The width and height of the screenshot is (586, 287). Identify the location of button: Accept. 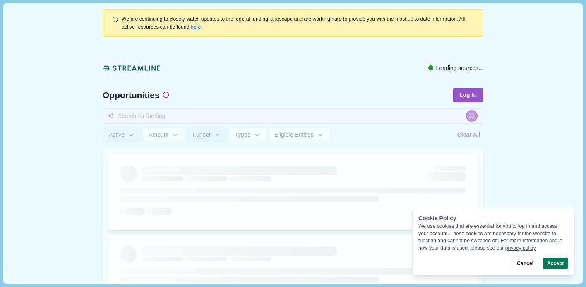
(555, 263).